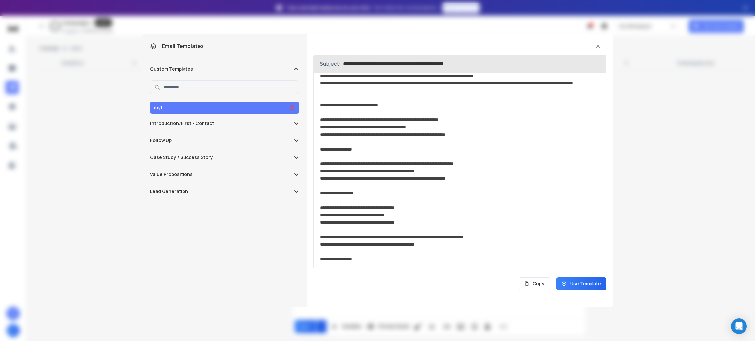  What do you see at coordinates (224, 141) in the screenshot?
I see `button: Follow Up` at bounding box center [224, 141].